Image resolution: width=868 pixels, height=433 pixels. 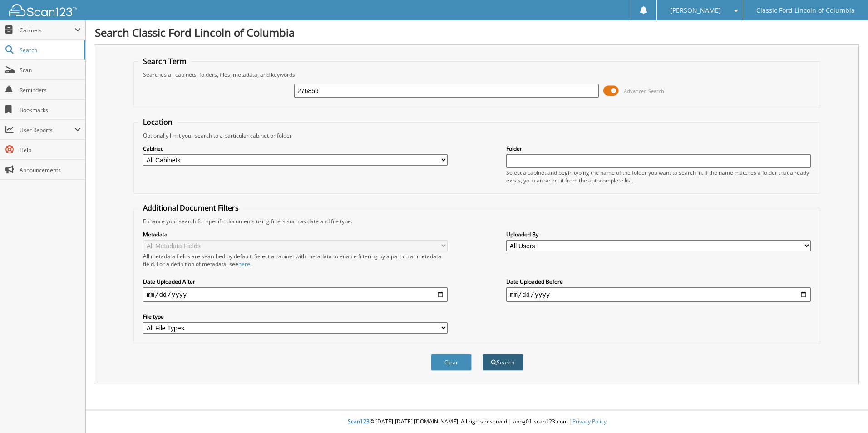 I want to click on label: Folder, so click(x=659, y=148).